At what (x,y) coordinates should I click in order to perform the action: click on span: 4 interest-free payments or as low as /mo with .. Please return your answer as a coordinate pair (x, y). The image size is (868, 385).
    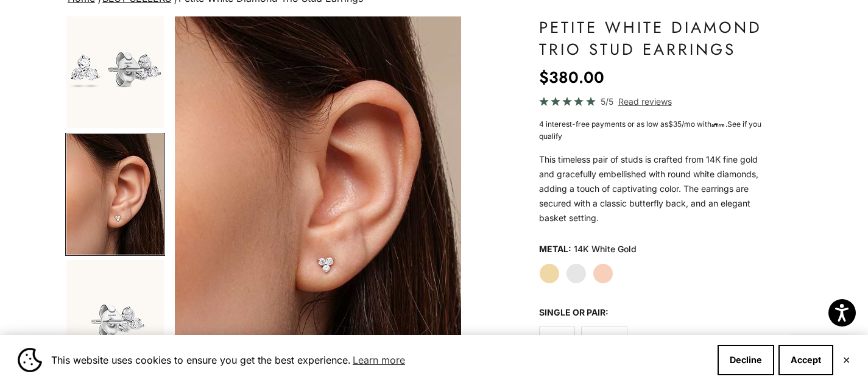
    Looking at the image, I should click on (650, 130).